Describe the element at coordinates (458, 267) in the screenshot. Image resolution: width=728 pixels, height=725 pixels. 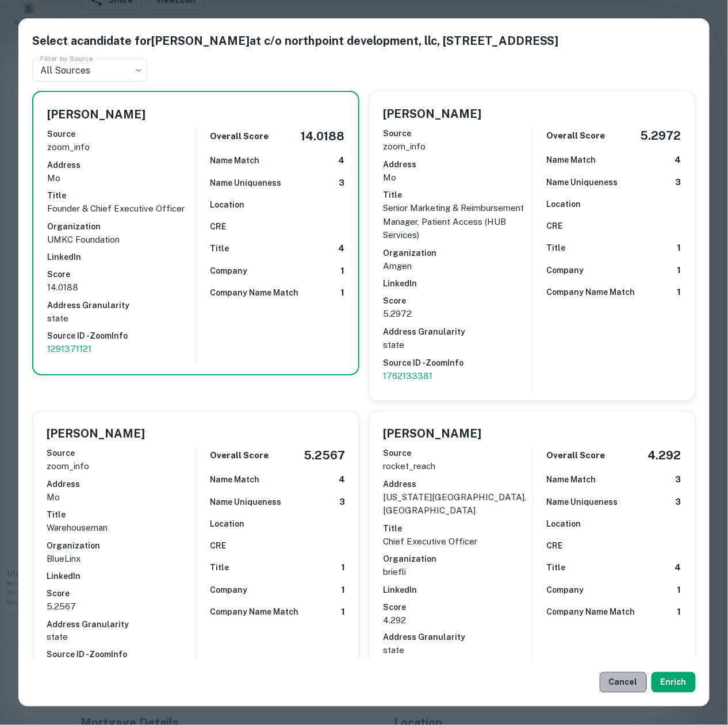
I see `p: Amgen` at that location.